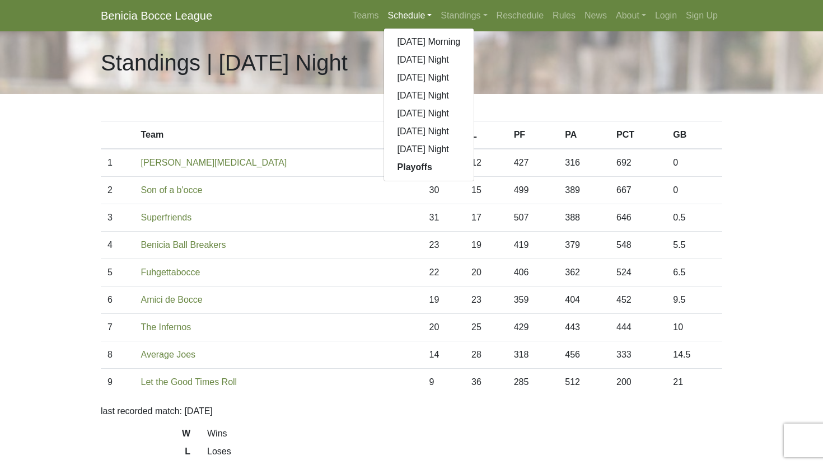 The width and height of the screenshot is (823, 465). Describe the element at coordinates (118, 273) in the screenshot. I see `td: 5` at that location.